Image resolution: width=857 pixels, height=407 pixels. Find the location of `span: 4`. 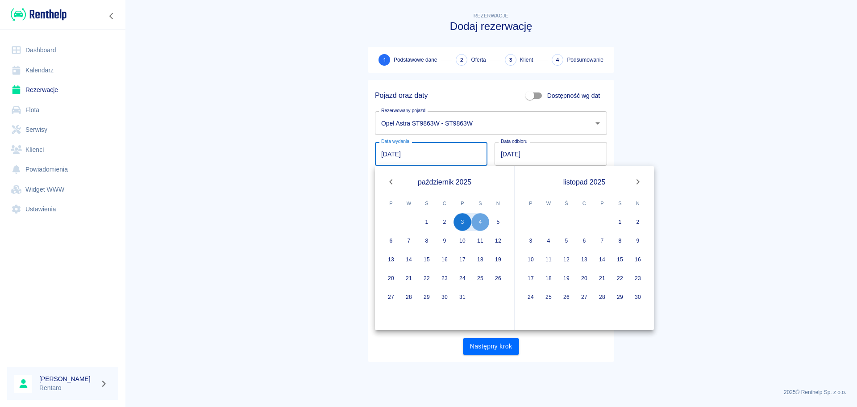

span: 4 is located at coordinates (557, 60).